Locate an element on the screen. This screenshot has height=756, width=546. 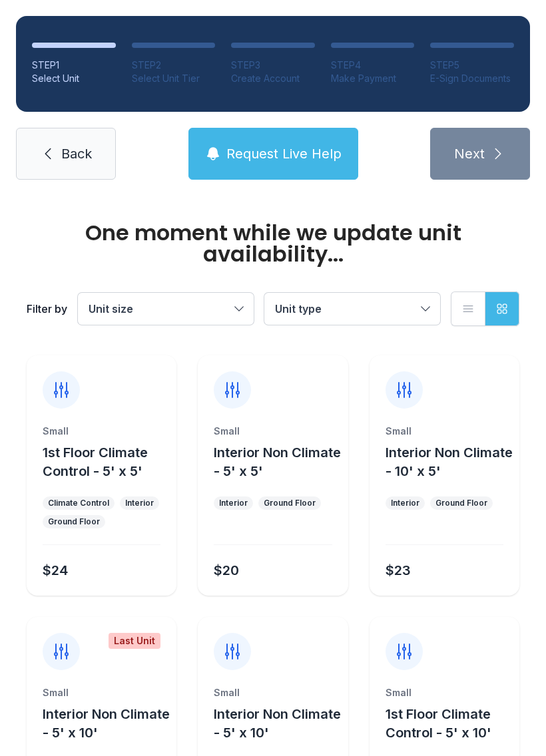
button: Interior Non Climate - 5' x 5' is located at coordinates (278, 462).